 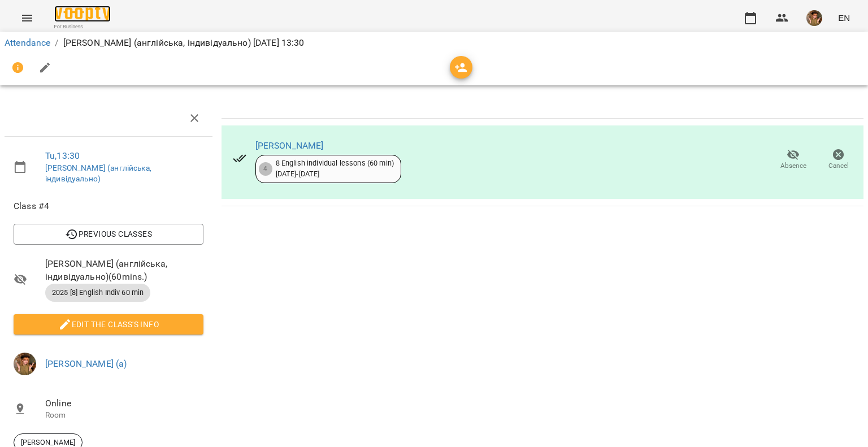 What do you see at coordinates (109, 324) in the screenshot?
I see `button: Edit the class's Info` at bounding box center [109, 324].